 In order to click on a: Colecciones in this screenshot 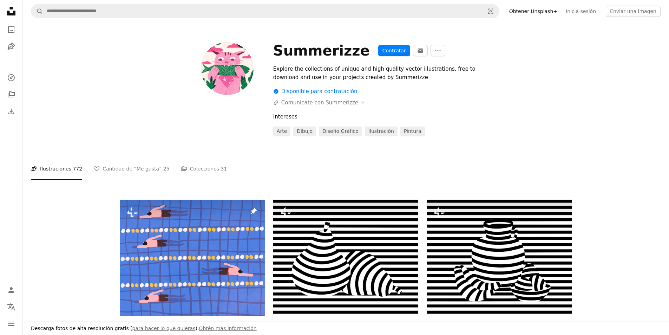, I will do `click(11, 94)`.